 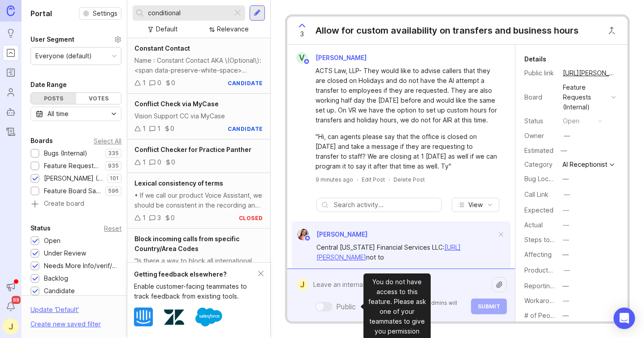 What do you see at coordinates (11, 132) in the screenshot?
I see `a: Changelog` at bounding box center [11, 132].